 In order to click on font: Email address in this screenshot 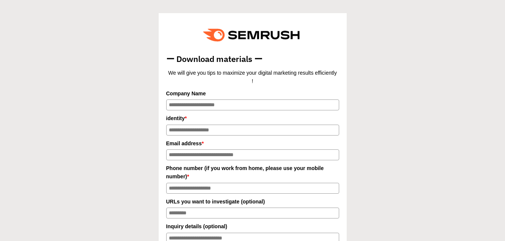, I will do `click(184, 144)`.